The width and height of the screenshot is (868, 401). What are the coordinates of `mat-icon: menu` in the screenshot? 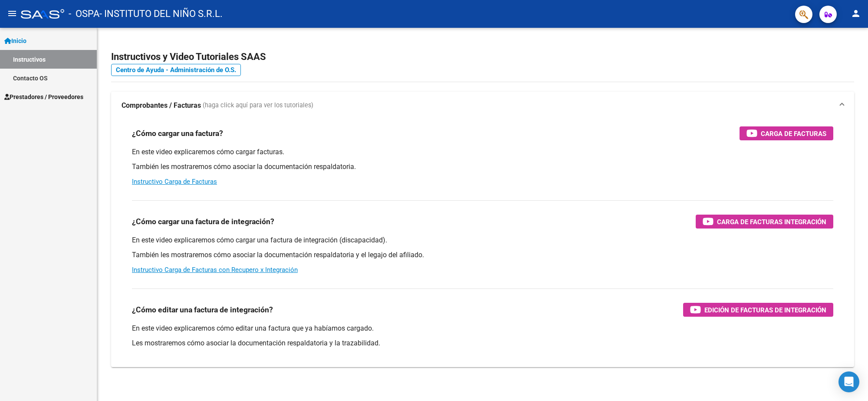 It's located at (12, 13).